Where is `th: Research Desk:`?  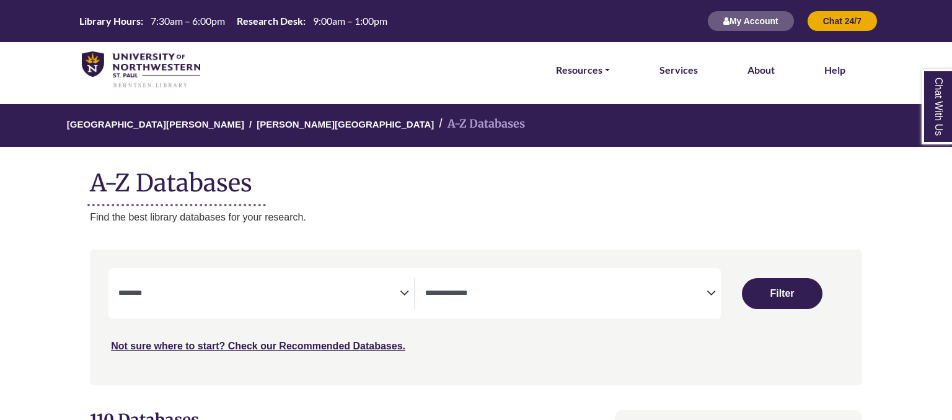 th: Research Desk: is located at coordinates (269, 20).